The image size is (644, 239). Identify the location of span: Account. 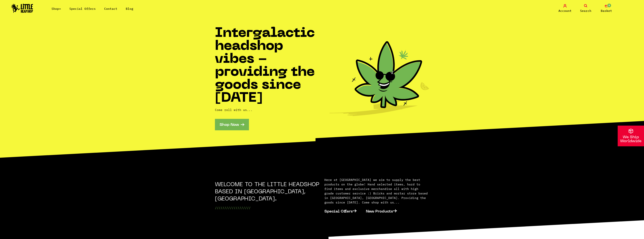
(565, 11).